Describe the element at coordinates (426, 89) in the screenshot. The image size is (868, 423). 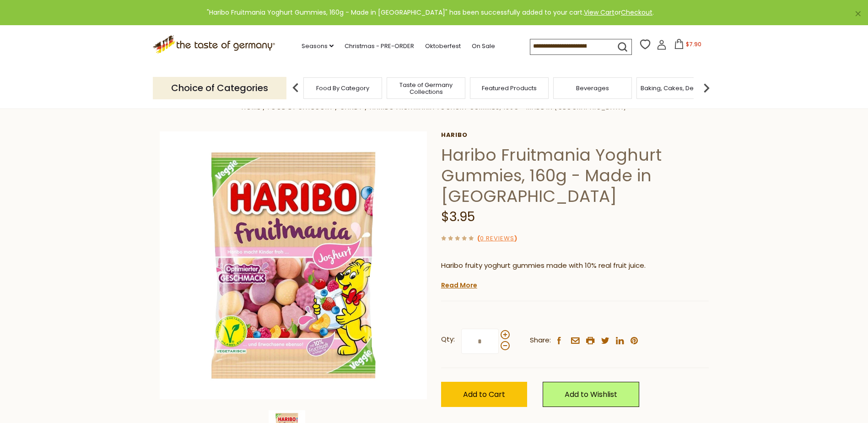
I see `a: Taste of Germany Collections` at that location.